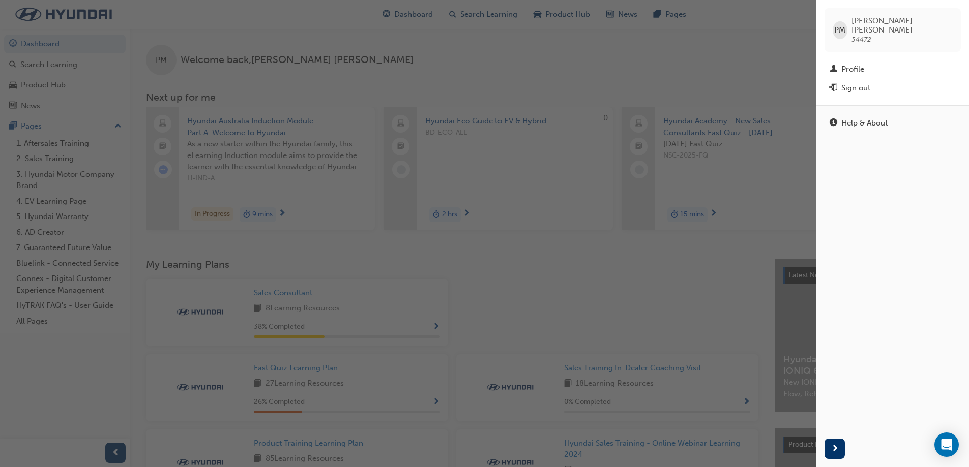 This screenshot has height=467, width=969. Describe the element at coordinates (834, 449) in the screenshot. I see `span: next-icon` at that location.